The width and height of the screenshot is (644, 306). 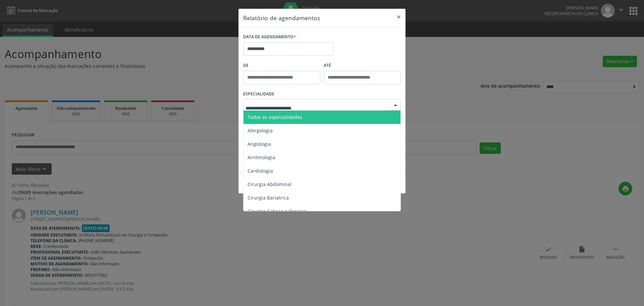 I want to click on span: Todas as especialidades, so click(x=275, y=117).